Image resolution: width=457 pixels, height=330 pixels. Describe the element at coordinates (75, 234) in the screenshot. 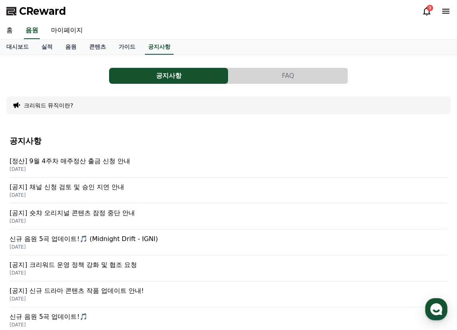

I see `span: 새 문의하기` at that location.